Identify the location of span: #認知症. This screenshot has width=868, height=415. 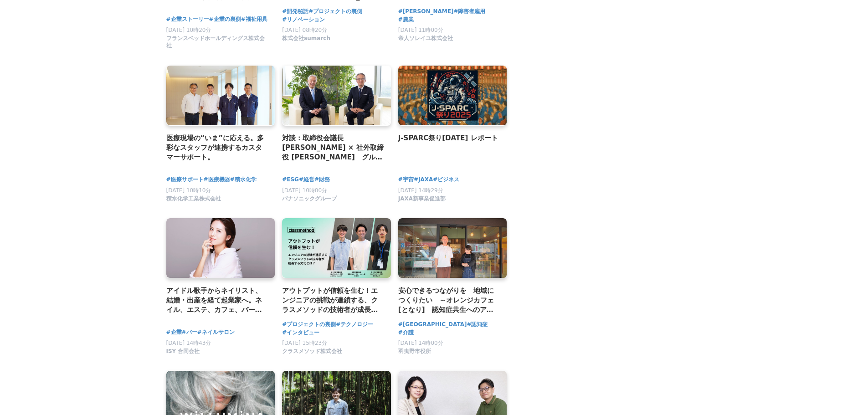
(477, 324).